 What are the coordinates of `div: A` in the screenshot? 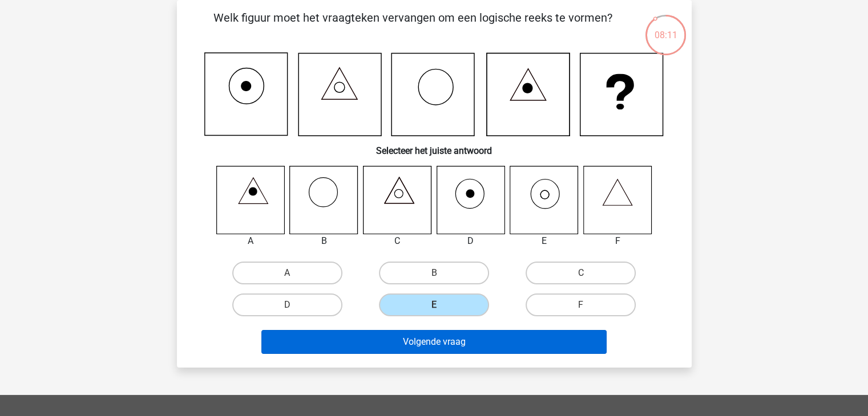 It's located at (251, 241).